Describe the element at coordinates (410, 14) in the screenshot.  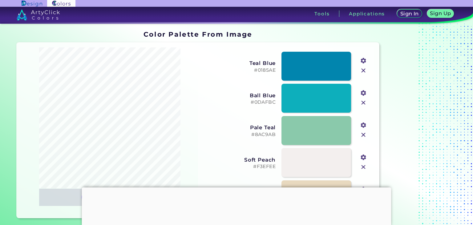
I see `a: Sign In` at that location.